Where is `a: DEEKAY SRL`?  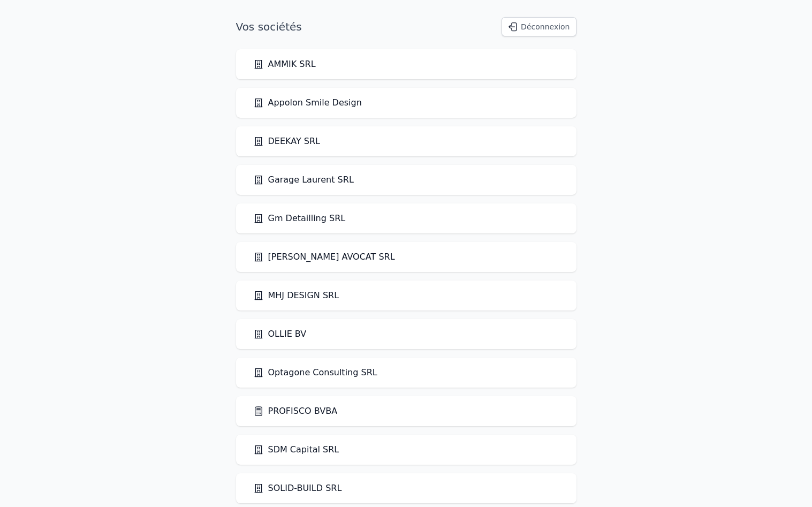 a: DEEKAY SRL is located at coordinates (287, 141).